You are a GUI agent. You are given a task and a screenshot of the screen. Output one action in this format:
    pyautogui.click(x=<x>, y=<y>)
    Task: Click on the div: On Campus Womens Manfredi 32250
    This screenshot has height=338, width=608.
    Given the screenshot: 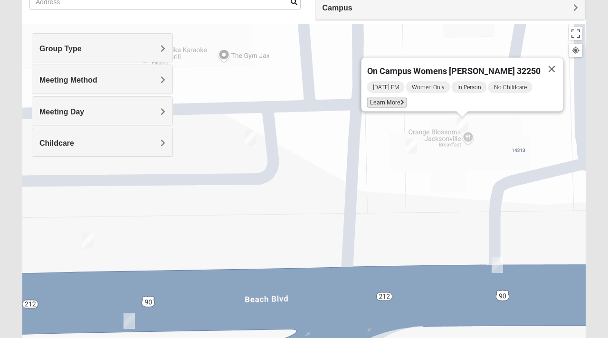 What is the action you would take?
    pyautogui.click(x=462, y=125)
    